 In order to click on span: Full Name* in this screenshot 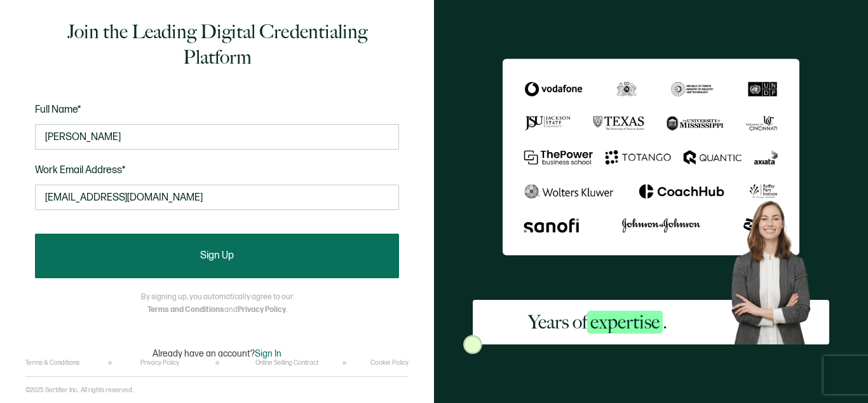, I will do `click(58, 109)`.